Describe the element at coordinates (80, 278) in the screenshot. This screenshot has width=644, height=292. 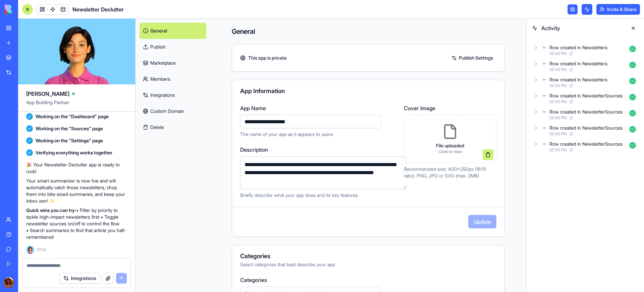
I see `button: Integrations` at that location.